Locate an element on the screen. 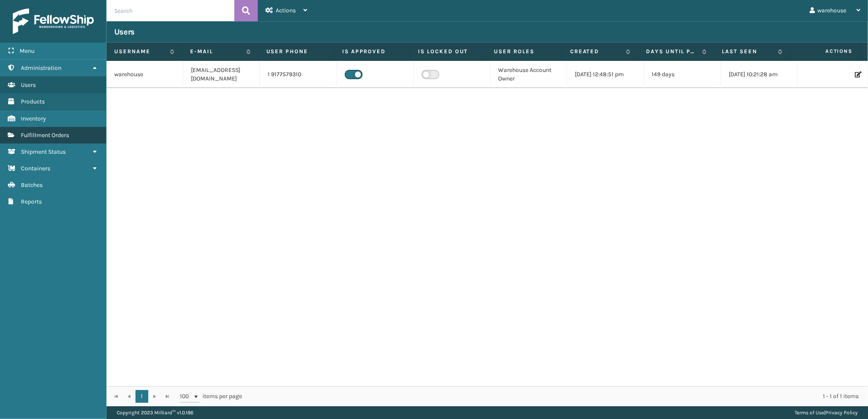 The width and height of the screenshot is (868, 419). span: Products is located at coordinates (33, 101).